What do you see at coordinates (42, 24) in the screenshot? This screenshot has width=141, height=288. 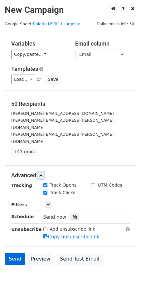 I see `small: Google Sheet:` at bounding box center [42, 24].